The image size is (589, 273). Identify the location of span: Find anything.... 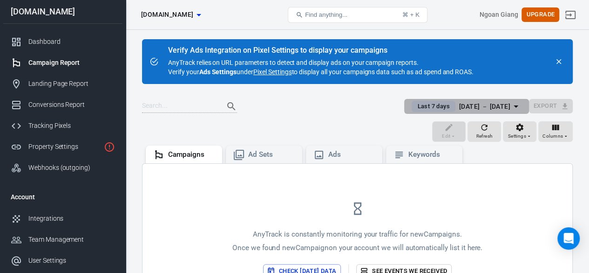
(326, 14).